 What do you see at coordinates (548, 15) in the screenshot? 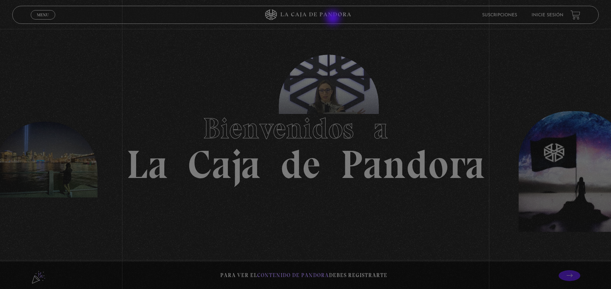
I see `a: Inicie sesión` at bounding box center [548, 15].